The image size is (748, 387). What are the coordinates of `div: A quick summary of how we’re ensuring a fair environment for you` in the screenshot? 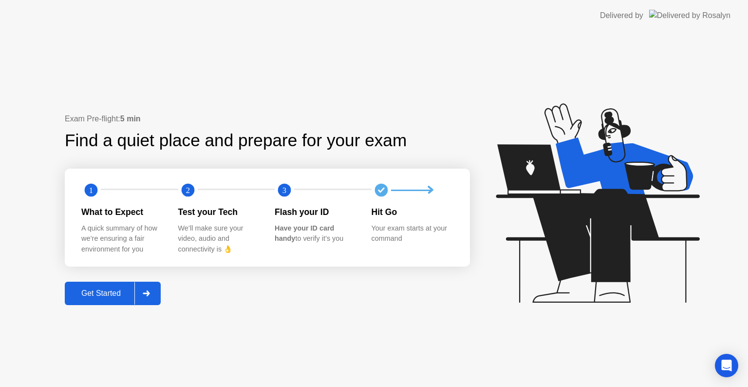 It's located at (122, 239).